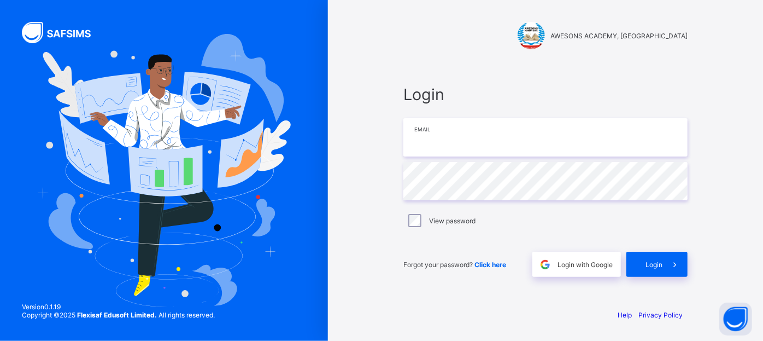 The width and height of the screenshot is (763, 341). Describe the element at coordinates (63, 32) in the screenshot. I see `img: SAFSIMS Logo` at that location.